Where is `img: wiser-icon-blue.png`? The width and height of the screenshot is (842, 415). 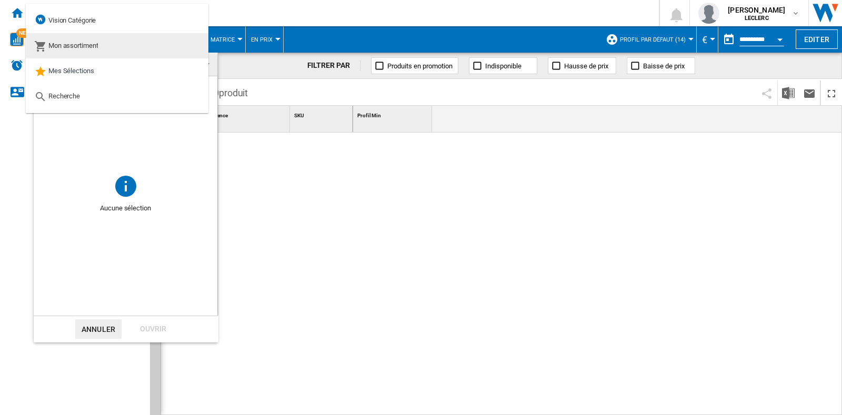
img: wiser-icon-blue.png is located at coordinates (41, 19).